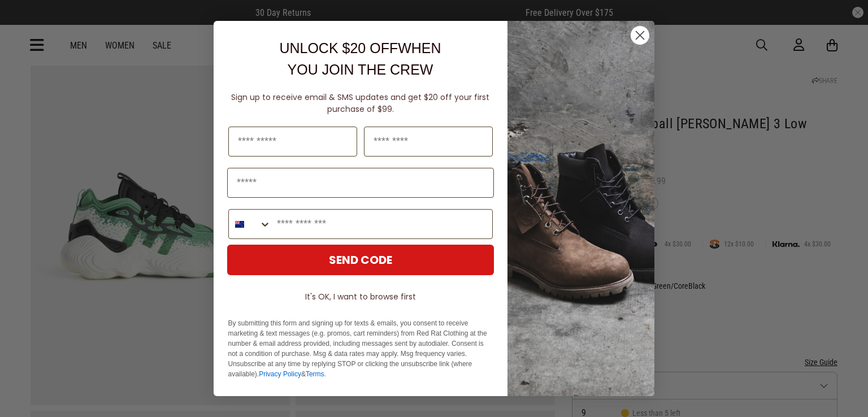 Image resolution: width=868 pixels, height=417 pixels. What do you see at coordinates (361, 260) in the screenshot?
I see `button: SEND CODE` at bounding box center [361, 260].